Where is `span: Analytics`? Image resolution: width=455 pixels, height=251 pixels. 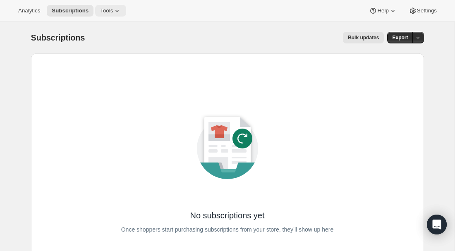
span: Analytics is located at coordinates (29, 11).